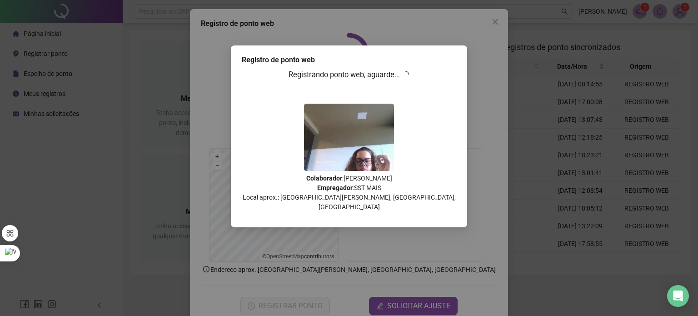 This screenshot has width=698, height=316. I want to click on strong: Empregador, so click(335, 188).